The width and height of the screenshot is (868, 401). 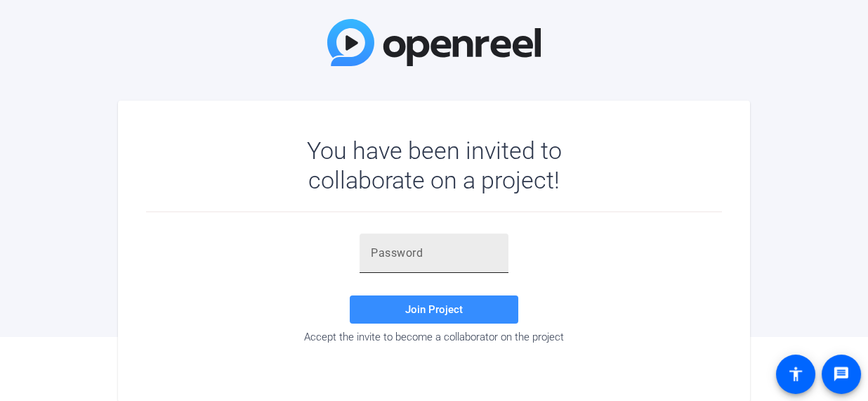 What do you see at coordinates (434, 309) in the screenshot?
I see `button: Join Project` at bounding box center [434, 309].